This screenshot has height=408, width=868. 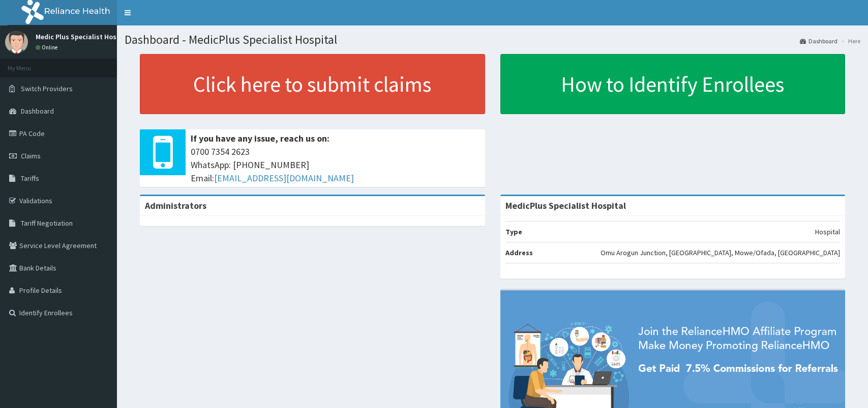 What do you see at coordinates (566, 205) in the screenshot?
I see `strong: MedicPlus Specialist Hospital` at bounding box center [566, 205].